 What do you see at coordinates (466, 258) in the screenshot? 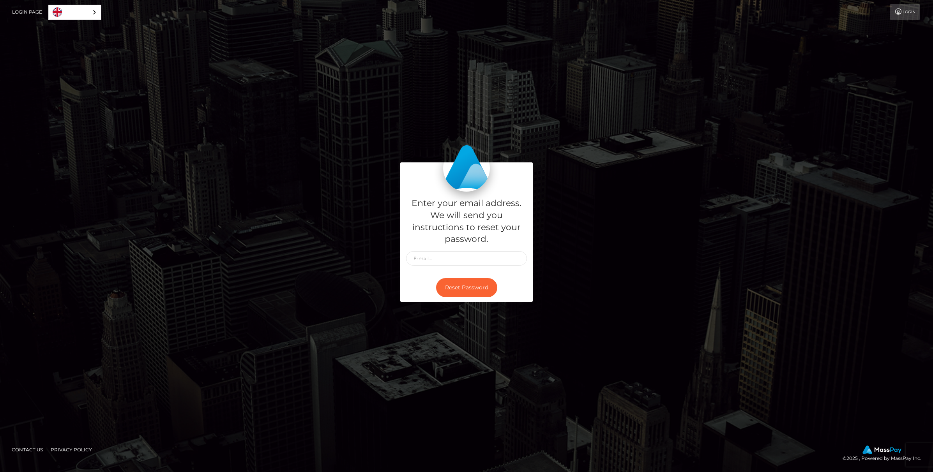
I see `input: E-mail...` at bounding box center [466, 258].